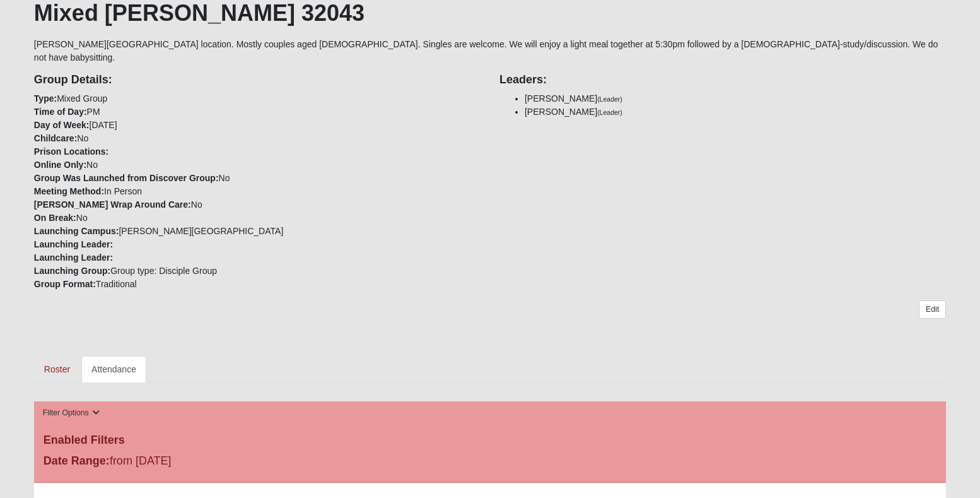 This screenshot has width=980, height=498. What do you see at coordinates (933, 309) in the screenshot?
I see `a: Edit` at bounding box center [933, 309].